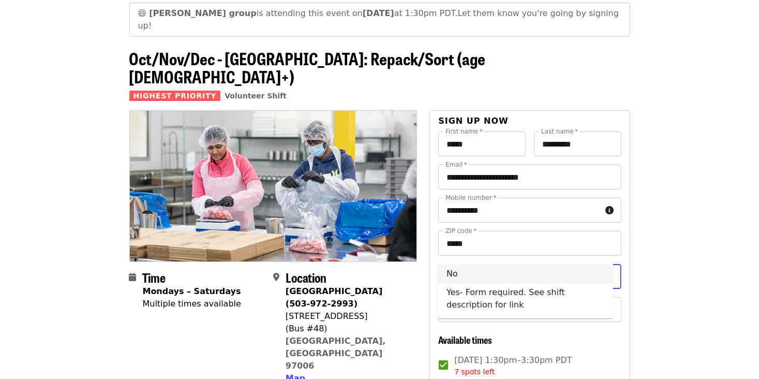 This screenshot has height=379, width=759. I want to click on input: Mobile number, so click(519, 210).